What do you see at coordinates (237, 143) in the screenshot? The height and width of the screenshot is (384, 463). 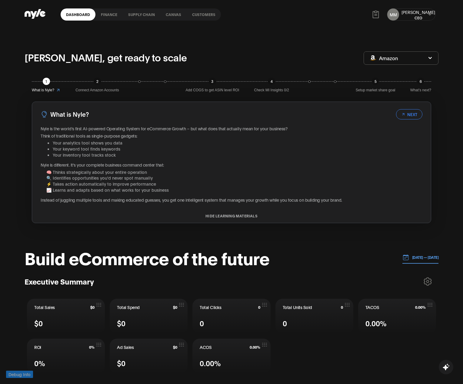 I see `li: Your analytics tool shows you data` at bounding box center [237, 143].